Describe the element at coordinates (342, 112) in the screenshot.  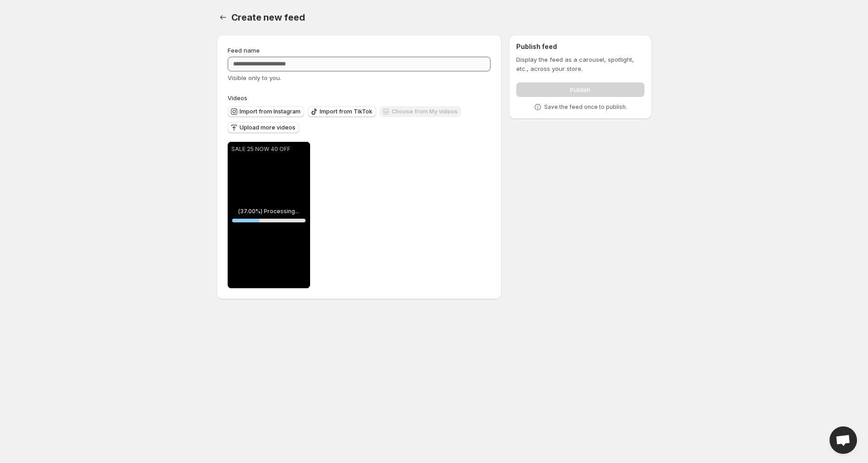
I see `button: Import from TikTok` at that location.